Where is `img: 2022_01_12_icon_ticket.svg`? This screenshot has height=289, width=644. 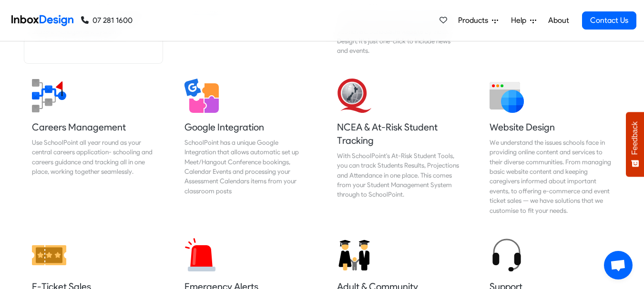
img: 2022_01_12_icon_ticket.svg is located at coordinates (49, 256).